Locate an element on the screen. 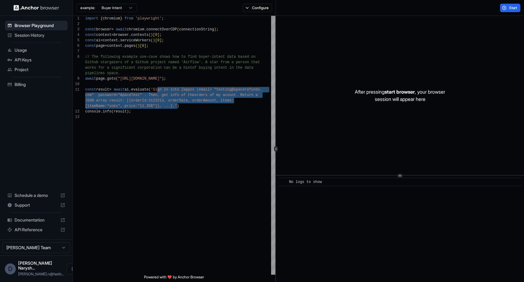 Image resolution: width=524 pixels, height=282 pixels. span: rderAmount, items: is located at coordinates (214, 100).